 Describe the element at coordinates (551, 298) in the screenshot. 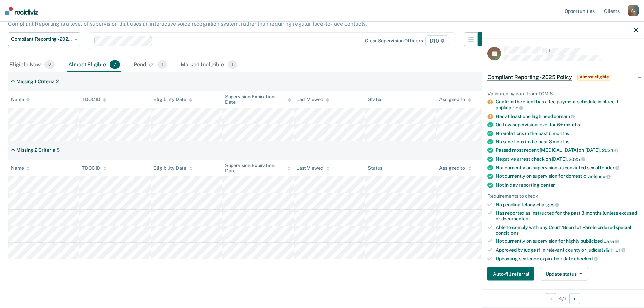

I see `button: Previous Opportunity` at that location.